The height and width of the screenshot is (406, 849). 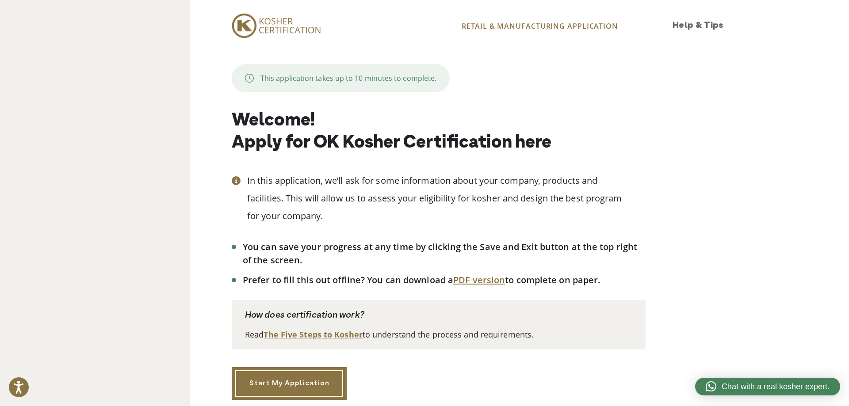 What do you see at coordinates (446, 198) in the screenshot?
I see `p: In this application, we’ll ask for some information about your company, products and facilities. ...` at bounding box center [446, 198].